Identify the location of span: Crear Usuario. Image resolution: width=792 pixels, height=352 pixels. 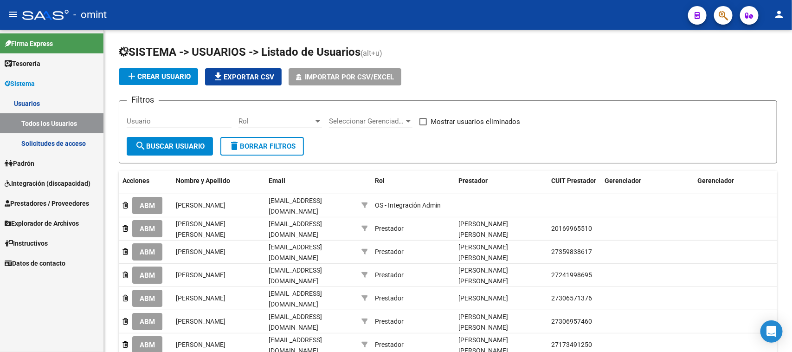
(158, 77).